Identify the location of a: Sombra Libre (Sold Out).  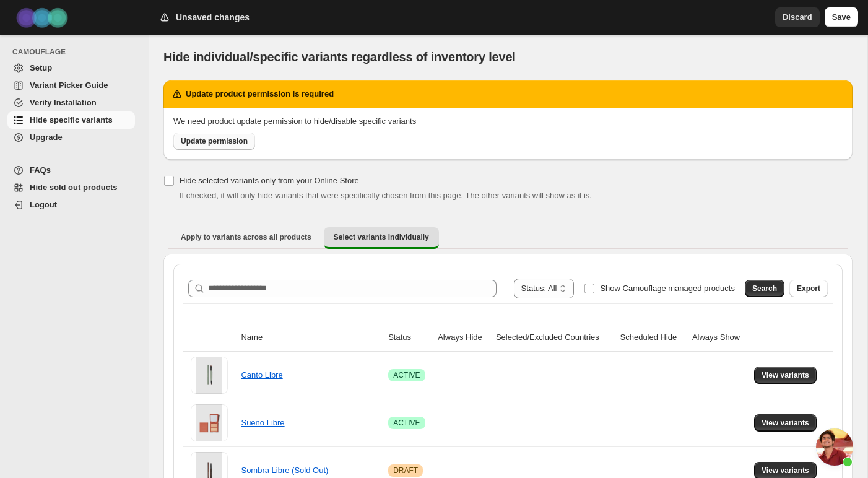
(284, 470).